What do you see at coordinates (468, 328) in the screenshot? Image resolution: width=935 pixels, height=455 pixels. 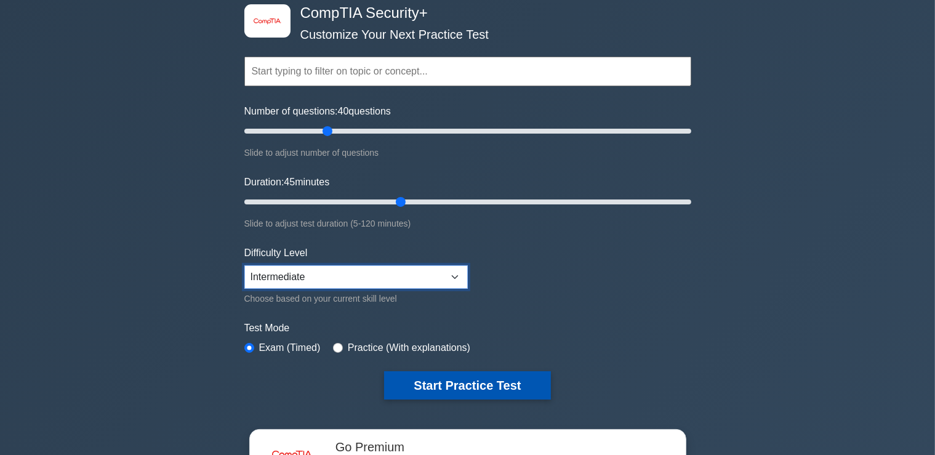 I see `label: Test Mode` at bounding box center [468, 328].